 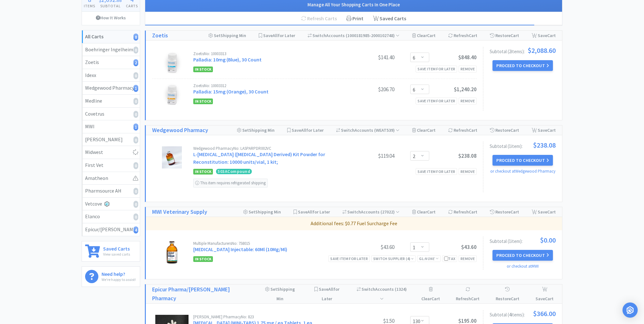 I want to click on h1: MWI Veterinary Supply, so click(x=180, y=212).